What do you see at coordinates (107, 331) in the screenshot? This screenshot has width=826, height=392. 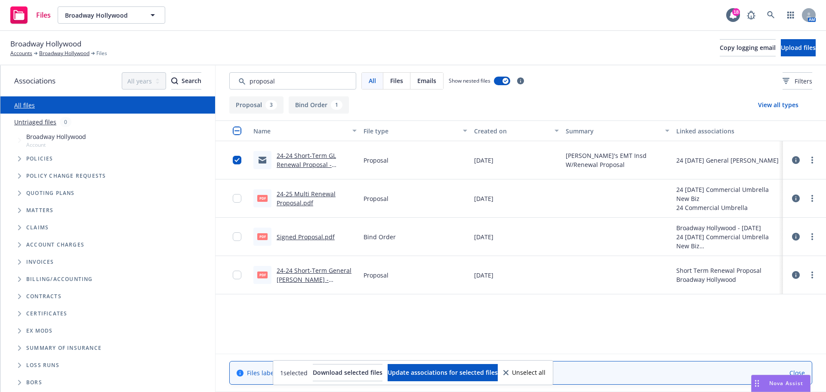 I see `div: Folder Tree Example` at bounding box center [107, 331].